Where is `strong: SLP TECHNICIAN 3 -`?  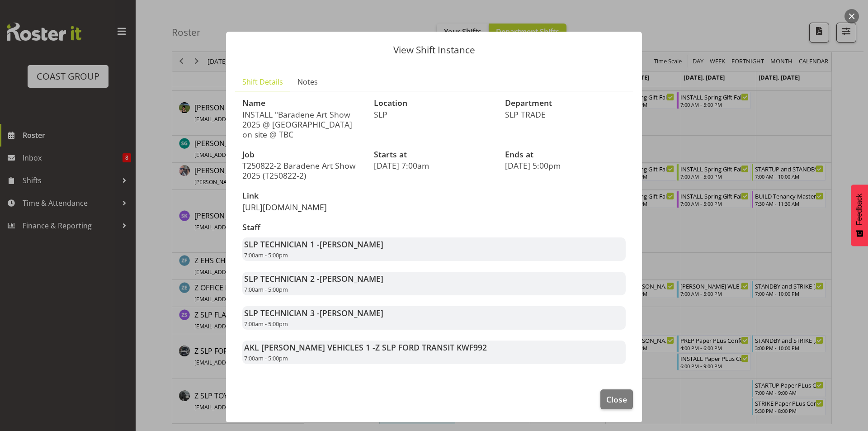
strong: SLP TECHNICIAN 3 - is located at coordinates (314, 313).